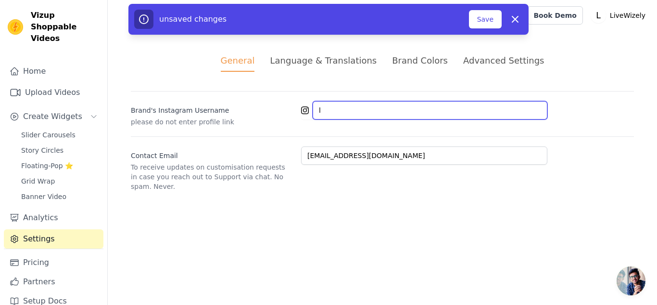 This screenshot has height=305, width=657. What do you see at coordinates (485, 19) in the screenshot?
I see `button: Save` at bounding box center [485, 19].